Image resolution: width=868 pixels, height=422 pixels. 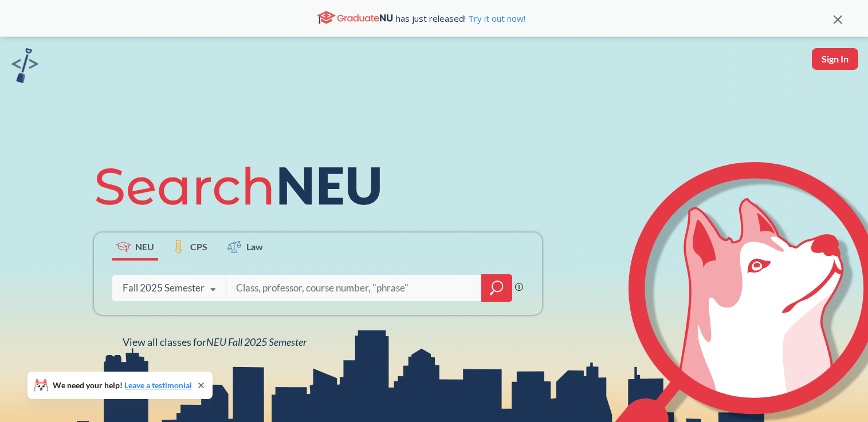 What do you see at coordinates (163, 288) in the screenshot?
I see `div: Fall 2025 Semester` at bounding box center [163, 288].